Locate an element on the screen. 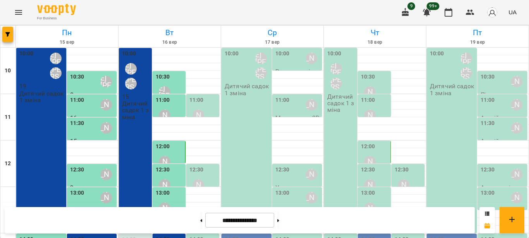  h6: 12 is located at coordinates (8, 164).